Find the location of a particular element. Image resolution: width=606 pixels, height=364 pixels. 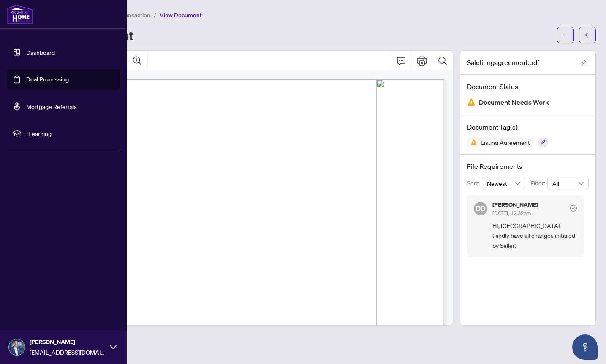

span: rLearning is located at coordinates (70, 134).